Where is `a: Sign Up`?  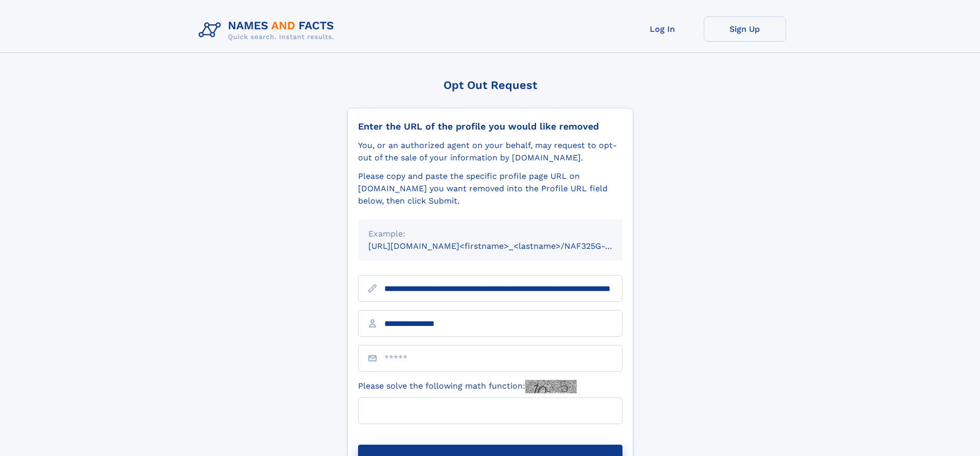 a: Sign Up is located at coordinates (745, 29).